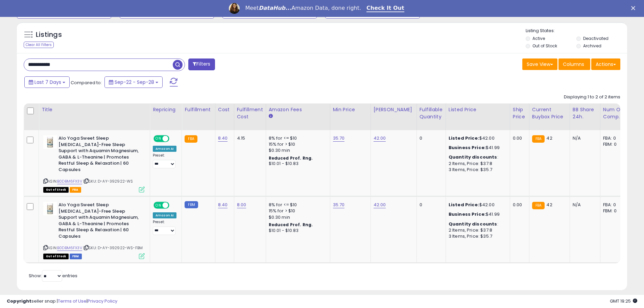  Describe the element at coordinates (165, 109) in the screenshot. I see `div: Repricing` at that location.